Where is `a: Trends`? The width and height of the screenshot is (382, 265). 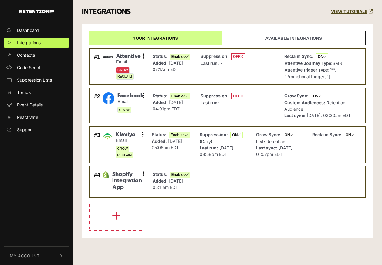 a: Trends is located at coordinates (36, 92).